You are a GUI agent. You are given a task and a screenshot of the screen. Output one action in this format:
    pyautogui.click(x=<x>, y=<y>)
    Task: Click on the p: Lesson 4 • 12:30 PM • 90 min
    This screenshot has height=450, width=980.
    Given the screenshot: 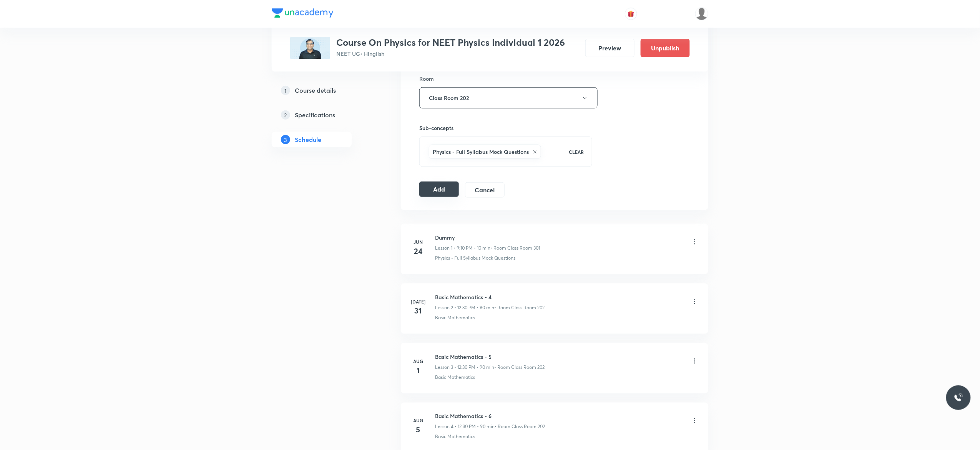 What is the action you would take?
    pyautogui.click(x=464, y=427)
    